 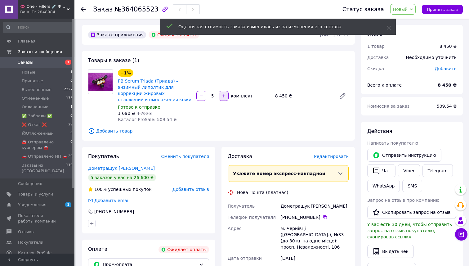 What do you see at coordinates (241, 206) in the screenshot?
I see `span: Получатель` at bounding box center [241, 206].